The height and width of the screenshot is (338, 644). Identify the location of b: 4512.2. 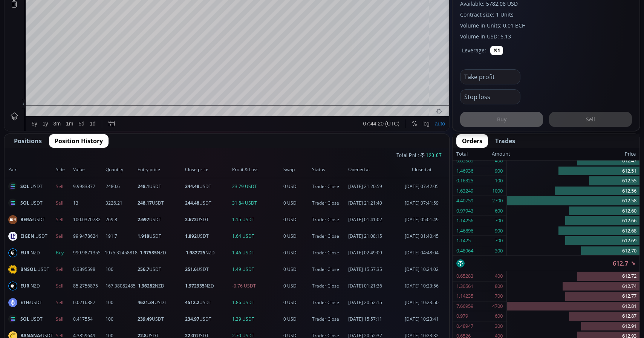
(193, 302).